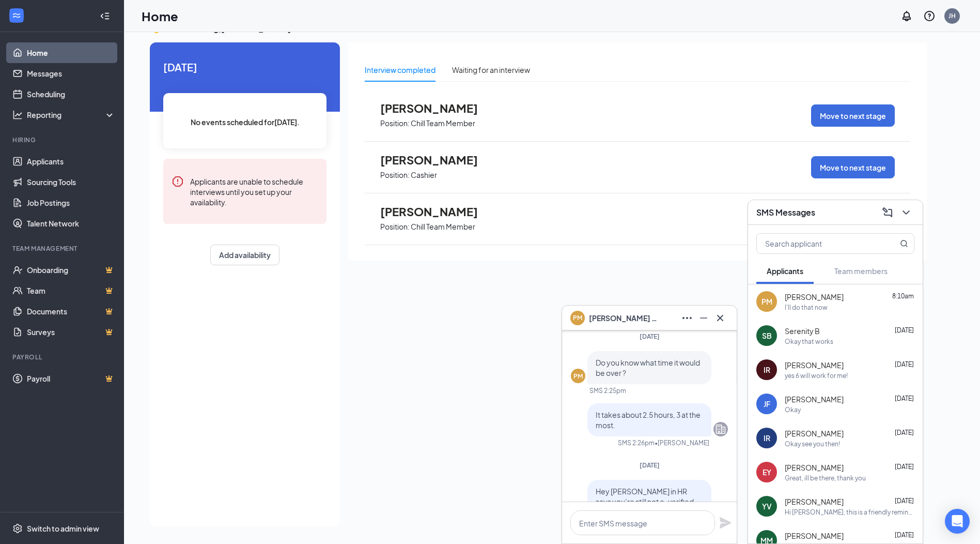  I want to click on div: Open Intercom Messenger, so click(957, 521).